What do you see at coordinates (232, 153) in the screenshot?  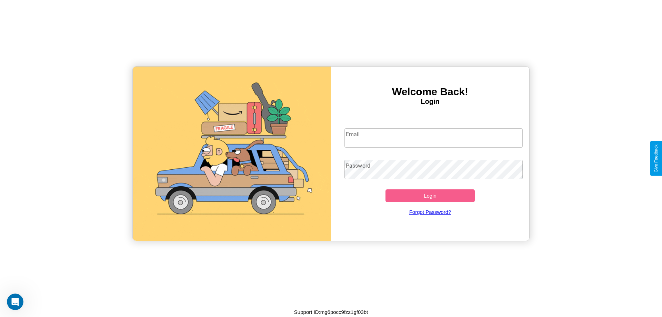 I see `img: gif` at bounding box center [232, 153].